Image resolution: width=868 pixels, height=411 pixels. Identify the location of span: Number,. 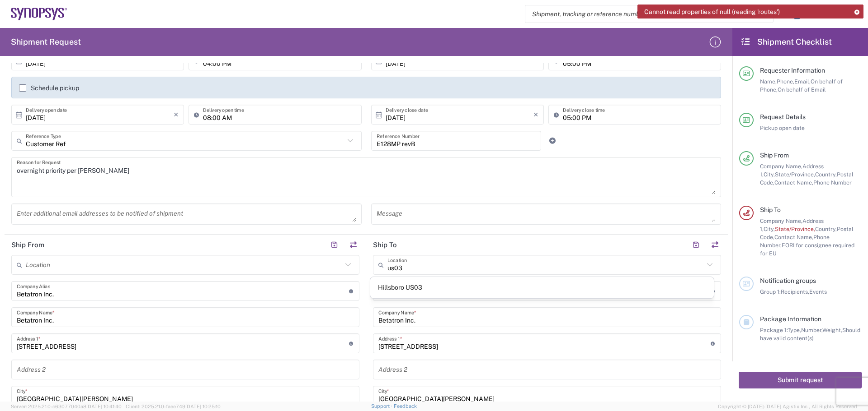
(811, 330).